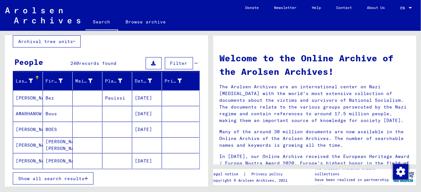 This screenshot has width=421, height=192. I want to click on mat-cell: AMARHANOW, so click(28, 113).